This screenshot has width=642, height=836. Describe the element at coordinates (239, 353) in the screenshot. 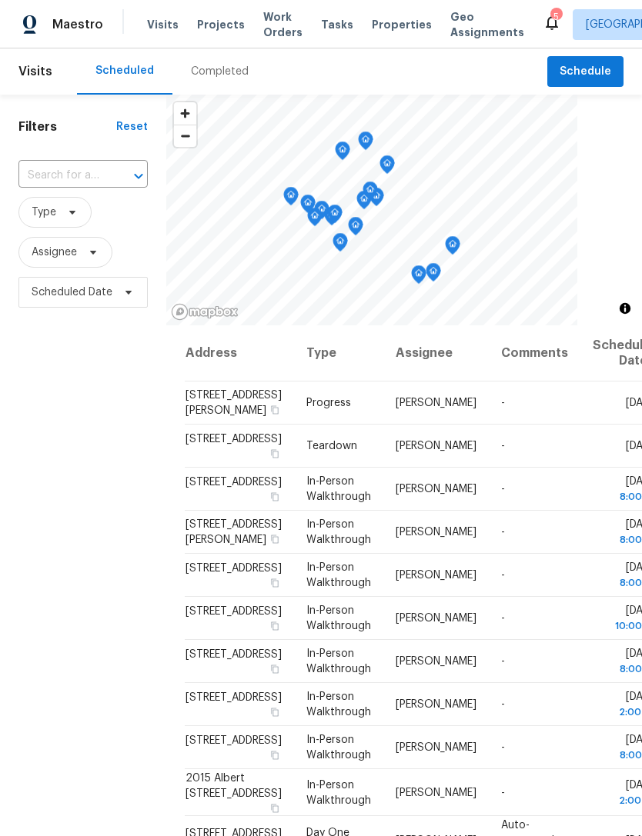

I see `th: Address` at that location.